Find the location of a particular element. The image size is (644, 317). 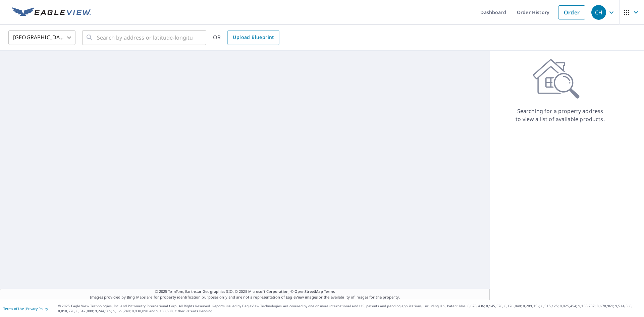

a: Privacy Policy is located at coordinates (37, 308).